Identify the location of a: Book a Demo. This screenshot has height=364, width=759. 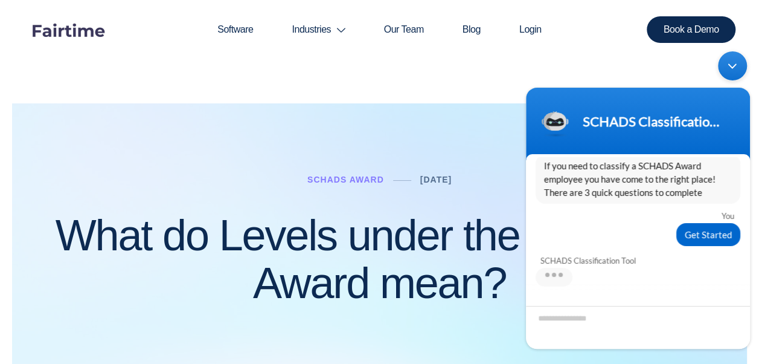
(692, 30).